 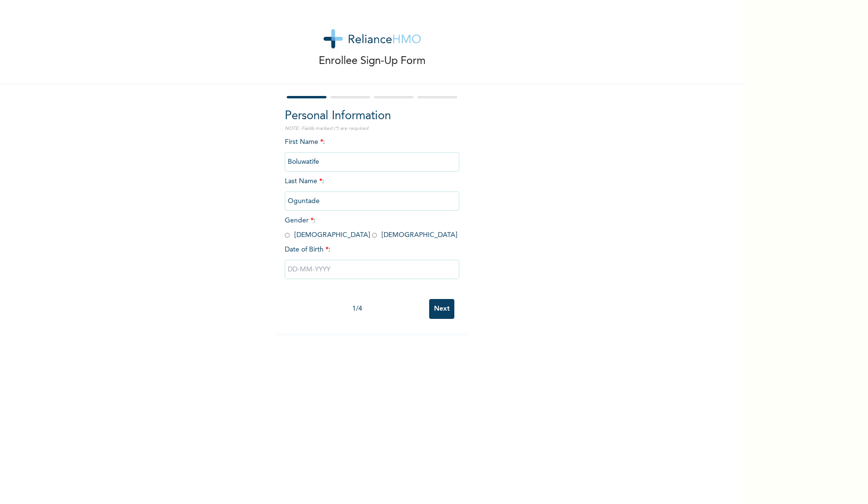 I want to click on input: Enter your first name, so click(x=372, y=162).